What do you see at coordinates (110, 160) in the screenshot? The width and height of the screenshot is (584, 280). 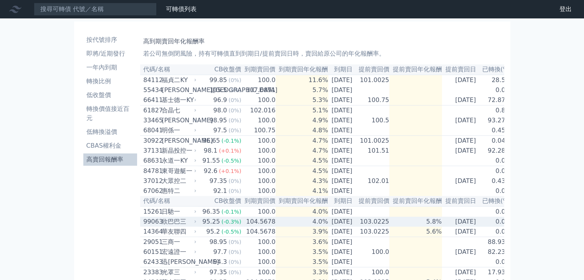 I see `a: 高賣回報酬率` at bounding box center [110, 160].